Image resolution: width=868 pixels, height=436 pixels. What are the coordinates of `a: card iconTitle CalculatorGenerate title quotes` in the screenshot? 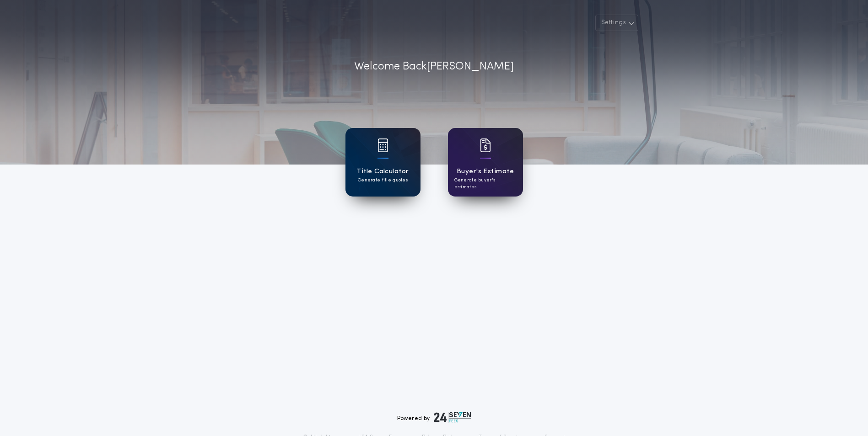 It's located at (383, 162).